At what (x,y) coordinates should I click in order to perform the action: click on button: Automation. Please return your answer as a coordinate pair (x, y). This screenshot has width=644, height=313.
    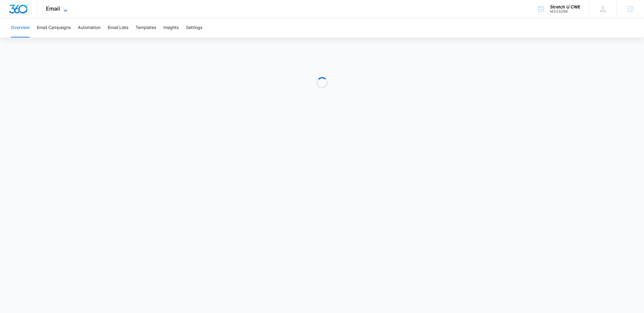
    Looking at the image, I should click on (89, 28).